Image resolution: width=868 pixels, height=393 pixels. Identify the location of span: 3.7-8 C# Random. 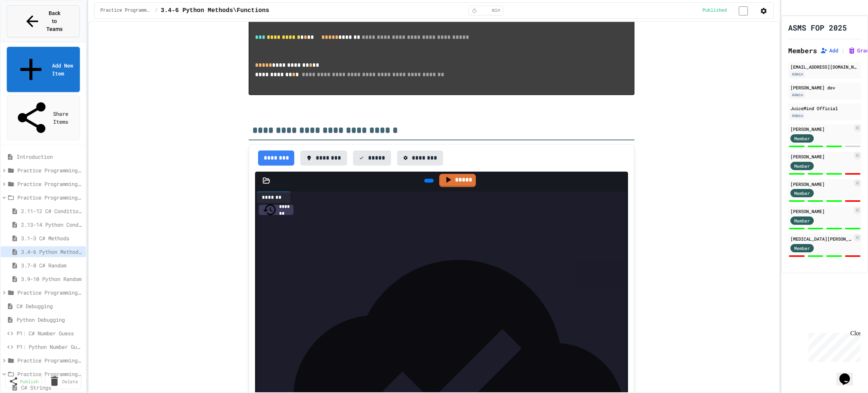
(52, 265).